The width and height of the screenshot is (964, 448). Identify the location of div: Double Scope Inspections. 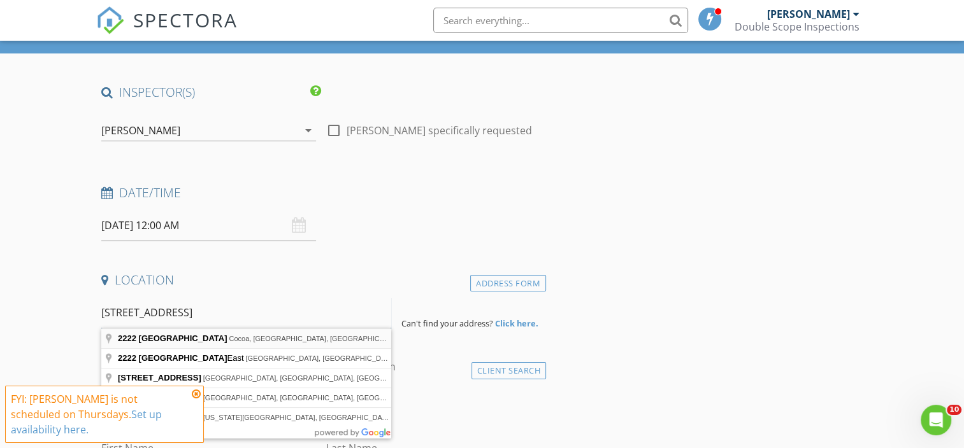
(797, 27).